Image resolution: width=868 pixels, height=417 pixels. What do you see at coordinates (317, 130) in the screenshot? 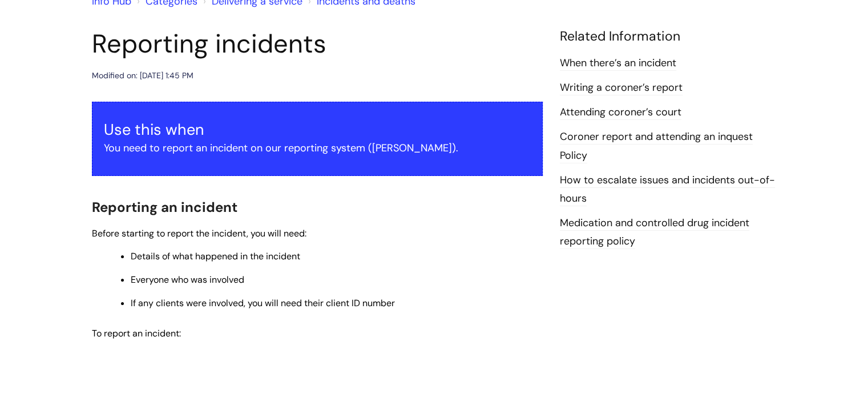
I see `h3: Use this when` at bounding box center [317, 130].